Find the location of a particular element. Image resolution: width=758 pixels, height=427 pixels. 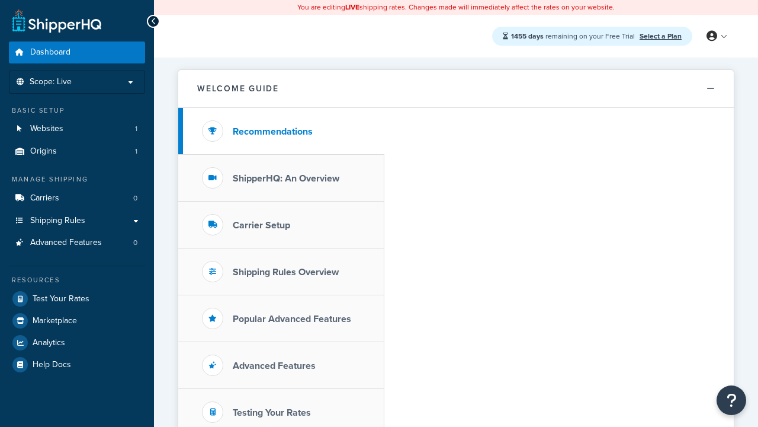

li: Advanced Features is located at coordinates (77, 242).